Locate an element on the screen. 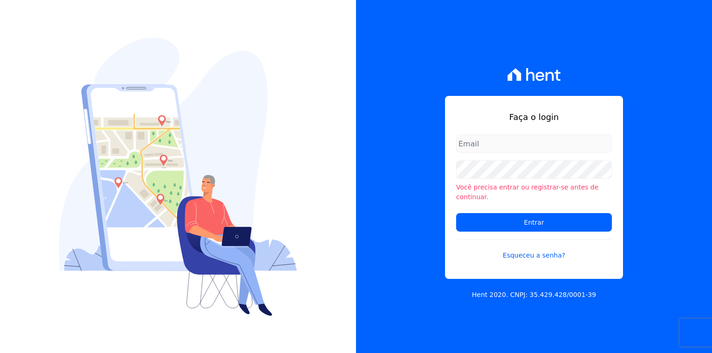 The height and width of the screenshot is (353, 712). li: Você precisa entrar ou registrar-se antes de continuar. is located at coordinates (534, 192).